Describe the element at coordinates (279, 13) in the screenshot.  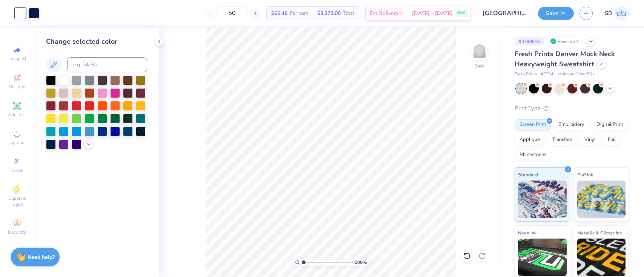
I see `span: $65.46` at that location.